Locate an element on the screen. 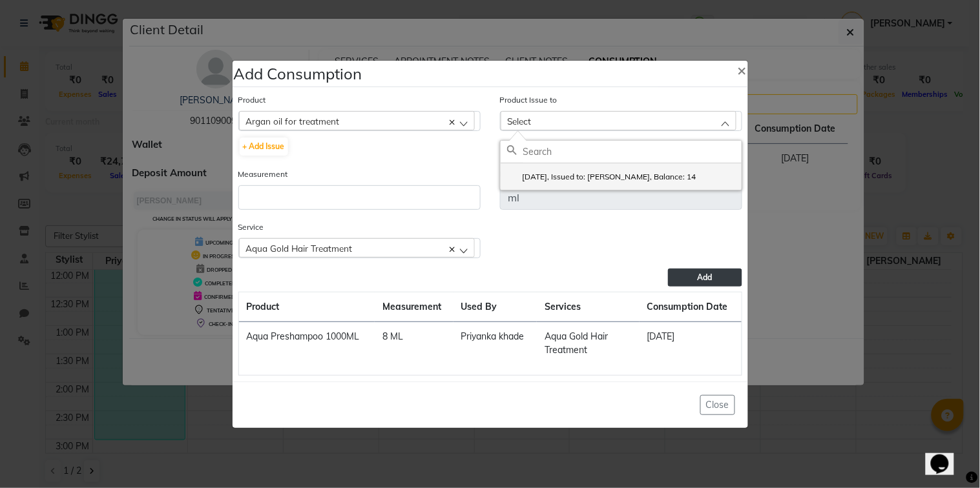  td: Aqua Gold Hair Treatment is located at coordinates (588, 343).